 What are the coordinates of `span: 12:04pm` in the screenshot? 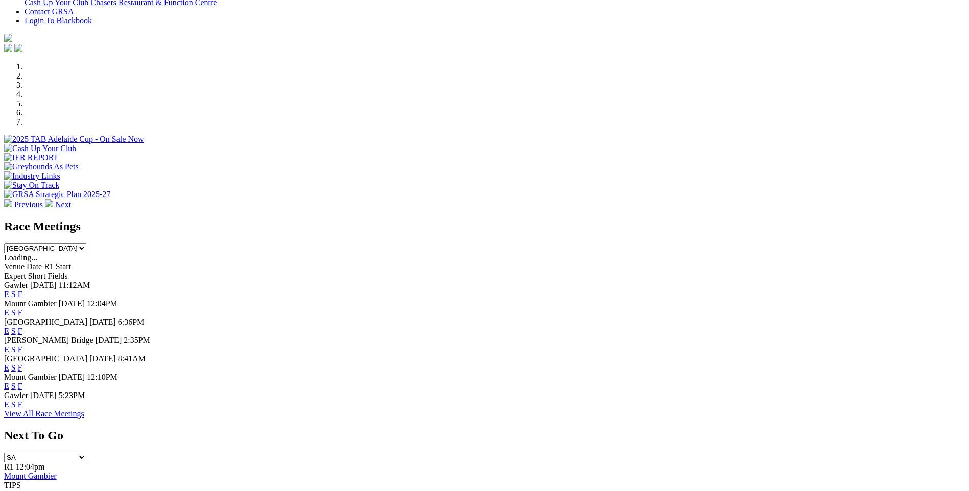 It's located at (30, 467).